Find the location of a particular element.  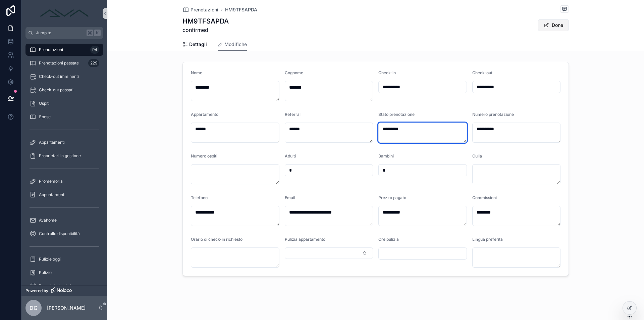

a: Dettagli is located at coordinates (195, 45).